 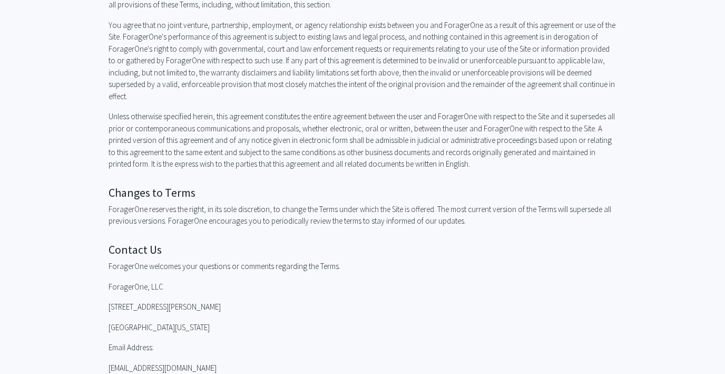 What do you see at coordinates (362, 249) in the screenshot?
I see `h2: Contact Us` at bounding box center [362, 249].